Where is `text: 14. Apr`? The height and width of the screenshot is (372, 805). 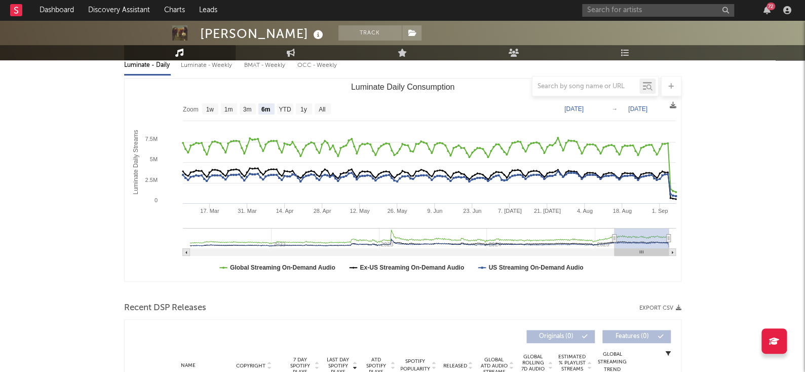 text: 14. Apr is located at coordinates (284, 211).